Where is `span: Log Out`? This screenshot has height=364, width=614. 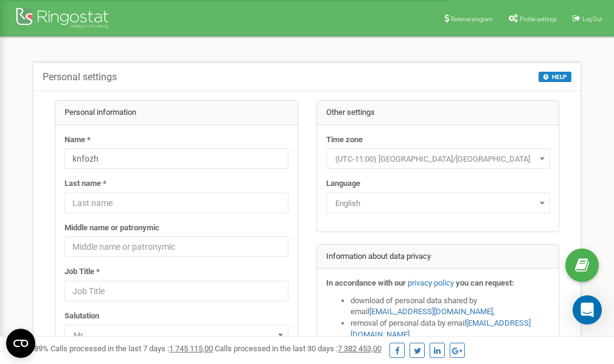
span: Log Out is located at coordinates (592, 19).